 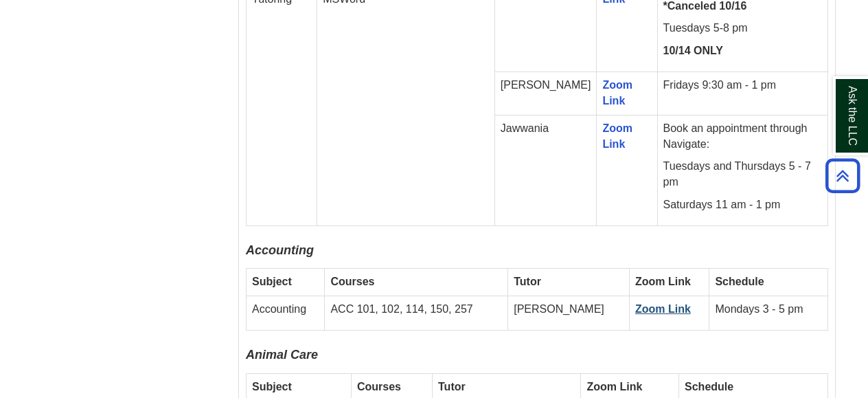 I want to click on span: Accounting, so click(x=280, y=250).